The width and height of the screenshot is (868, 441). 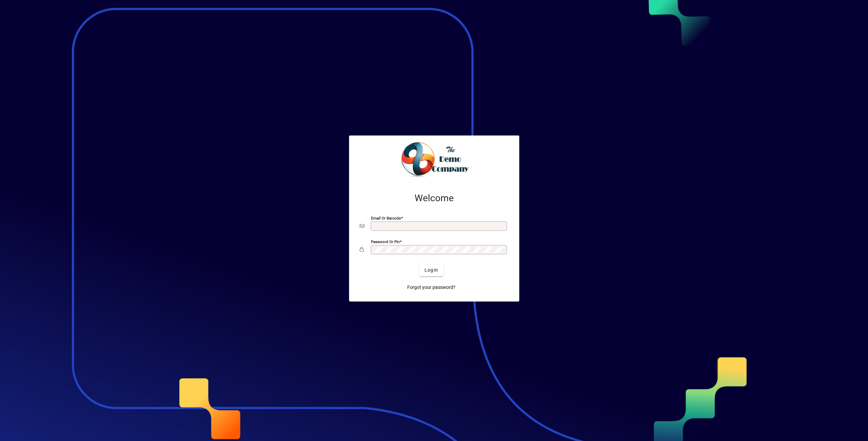 What do you see at coordinates (386, 218) in the screenshot?
I see `mat-label: Email or Barcode` at bounding box center [386, 218].